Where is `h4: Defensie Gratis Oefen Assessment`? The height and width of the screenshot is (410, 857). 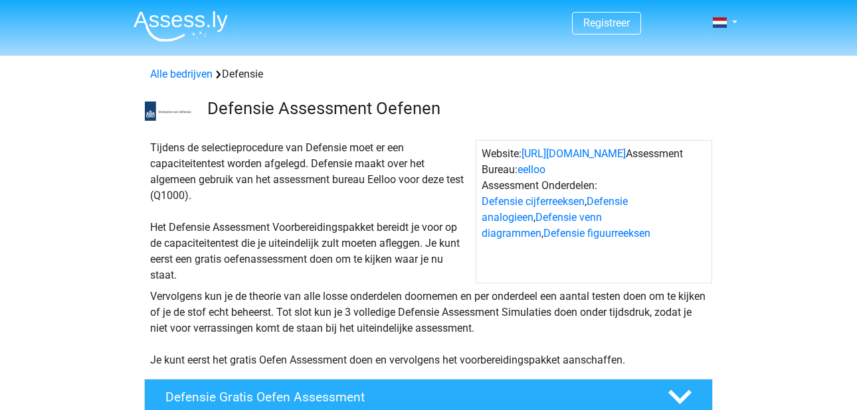
h4: Defensie Gratis Oefen Assessment is located at coordinates (406, 397).